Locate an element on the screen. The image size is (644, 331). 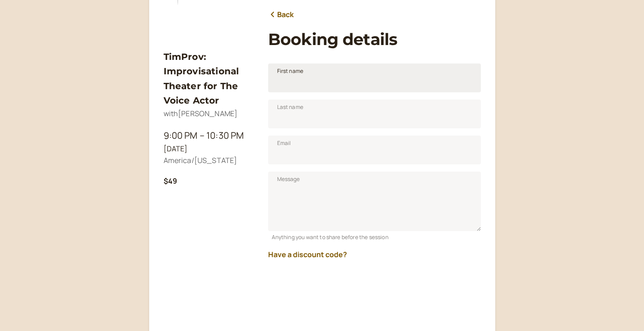
h1: Booking details is located at coordinates (374, 39).